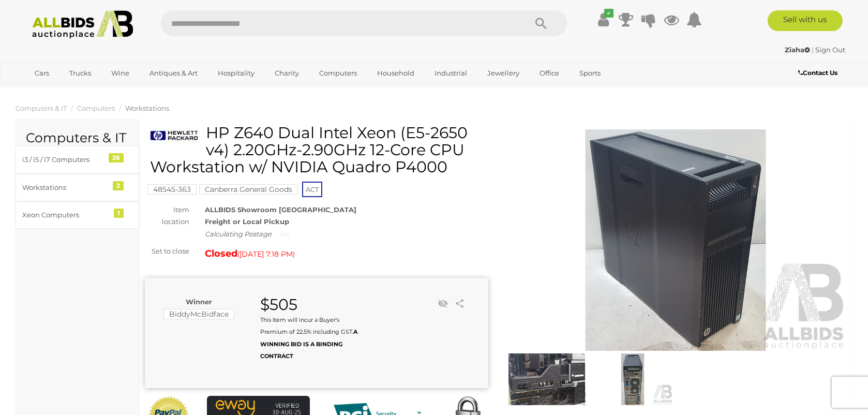  Describe the element at coordinates (172, 189) in the screenshot. I see `a: 48545-363` at that location.